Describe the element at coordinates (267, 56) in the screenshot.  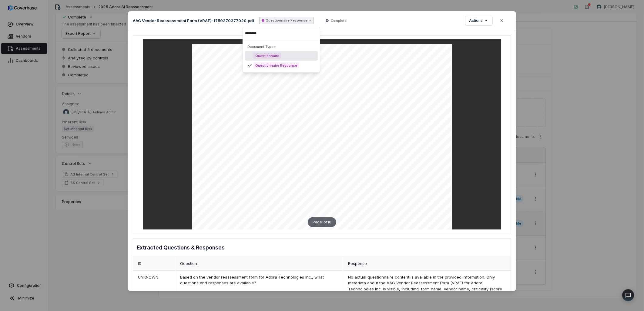
I see `span: Questionnaire` at that location.